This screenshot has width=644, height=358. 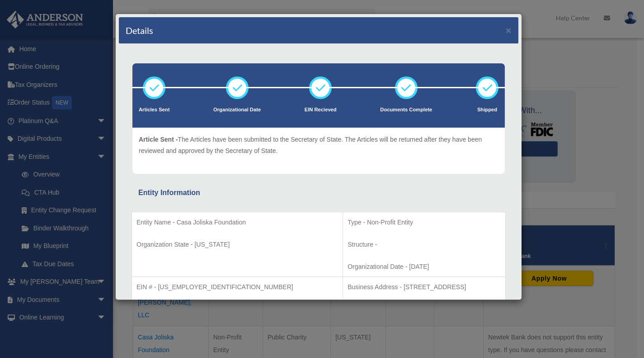 I want to click on p: The Articles have been submitted to the Secretary of State. The Articles will be returned after t..., so click(x=318, y=145).